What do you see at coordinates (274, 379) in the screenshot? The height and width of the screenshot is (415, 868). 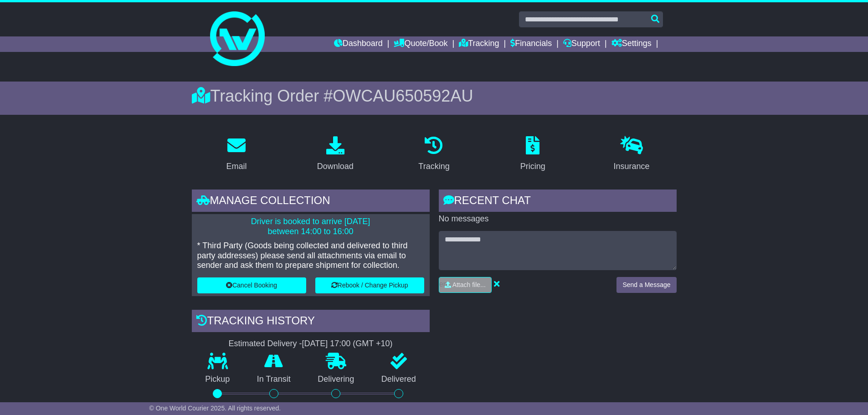 I see `p: In Transit` at bounding box center [274, 379].